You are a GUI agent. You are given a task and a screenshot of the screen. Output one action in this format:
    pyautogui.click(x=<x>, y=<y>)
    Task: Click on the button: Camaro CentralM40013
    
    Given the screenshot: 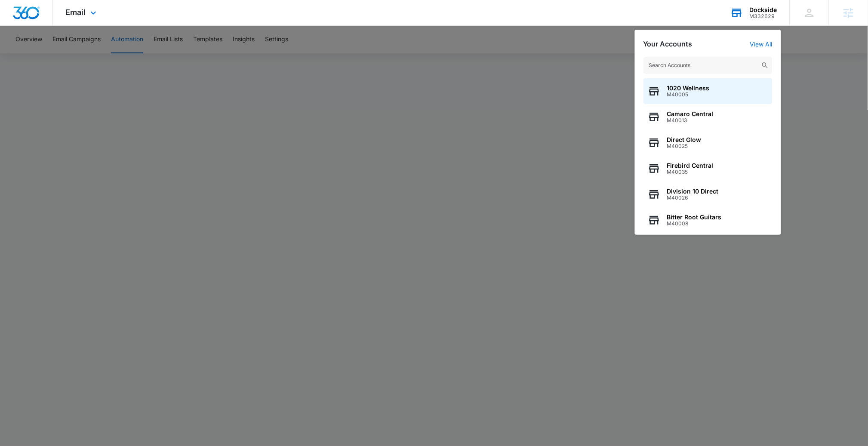 What is the action you would take?
    pyautogui.click(x=708, y=117)
    